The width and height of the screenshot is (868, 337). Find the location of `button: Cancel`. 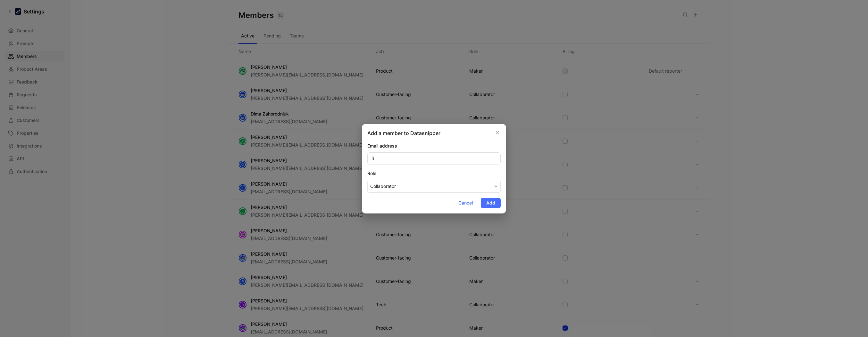

button: Cancel is located at coordinates (466, 203).